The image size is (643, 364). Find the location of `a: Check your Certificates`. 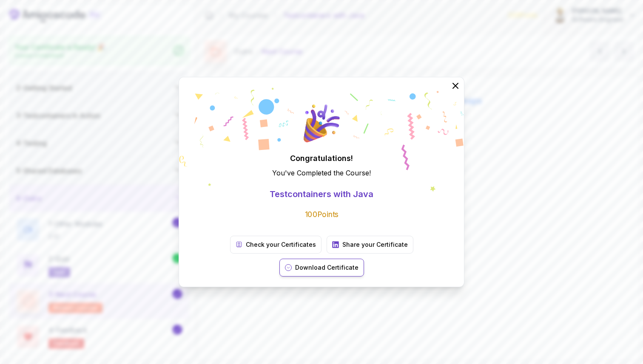

a: Check your Certificates is located at coordinates (276, 245).